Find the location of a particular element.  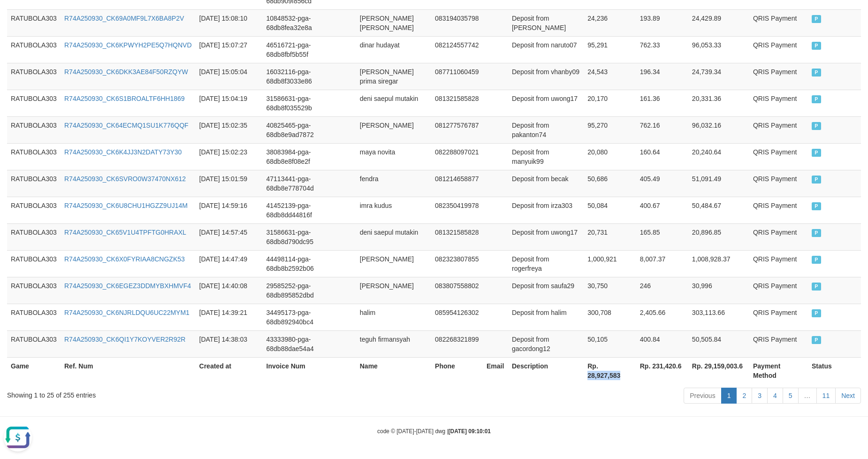

td: 95,270 is located at coordinates (610, 130).